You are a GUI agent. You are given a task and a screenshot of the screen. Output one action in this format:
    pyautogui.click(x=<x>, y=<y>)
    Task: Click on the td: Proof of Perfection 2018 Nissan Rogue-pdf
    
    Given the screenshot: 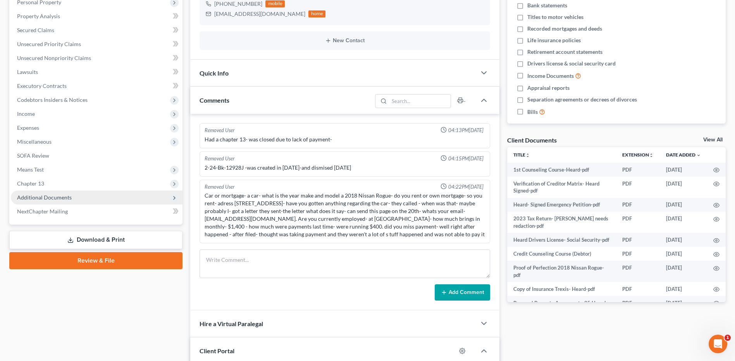 What is the action you would take?
    pyautogui.click(x=561, y=271)
    